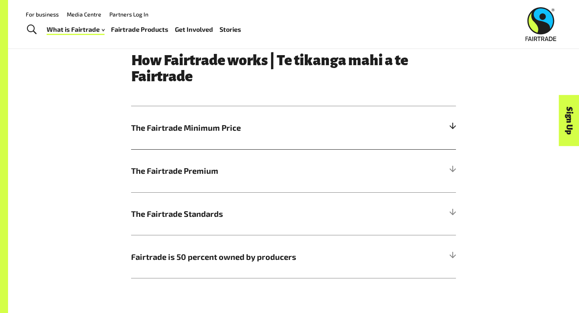  Describe the element at coordinates (31, 30) in the screenshot. I see `a: Toggle Search` at that location.